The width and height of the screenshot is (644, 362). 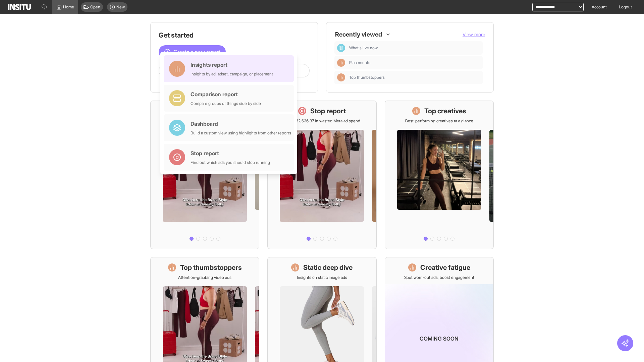 I want to click on div: Comparison report, so click(x=226, y=95).